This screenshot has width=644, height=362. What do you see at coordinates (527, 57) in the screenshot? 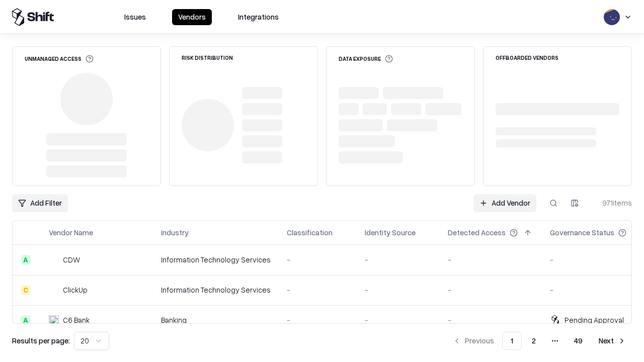
I see `div: Offboarded Vendors` at bounding box center [527, 57].